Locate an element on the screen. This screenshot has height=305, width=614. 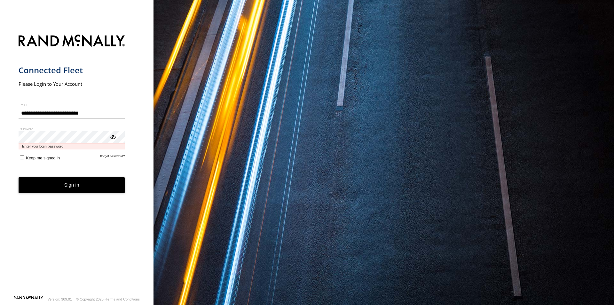
input: Keep me signed in is located at coordinates (22, 157).